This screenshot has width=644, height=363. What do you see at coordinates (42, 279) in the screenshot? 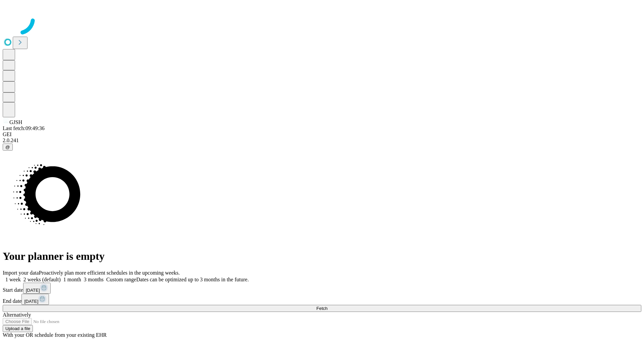
I see `span: 2 weeks (default)` at bounding box center [42, 279].